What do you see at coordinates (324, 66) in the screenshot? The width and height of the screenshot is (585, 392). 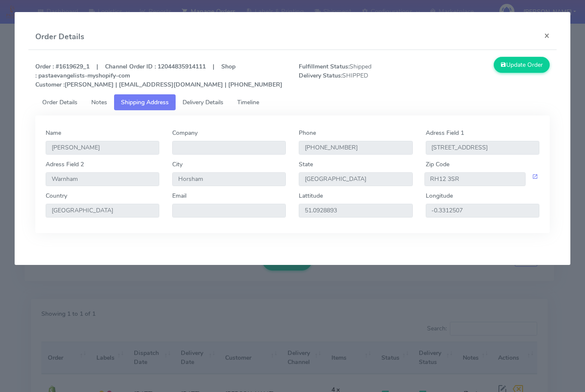 I see `strong: Fulfillment Status:` at bounding box center [324, 66].